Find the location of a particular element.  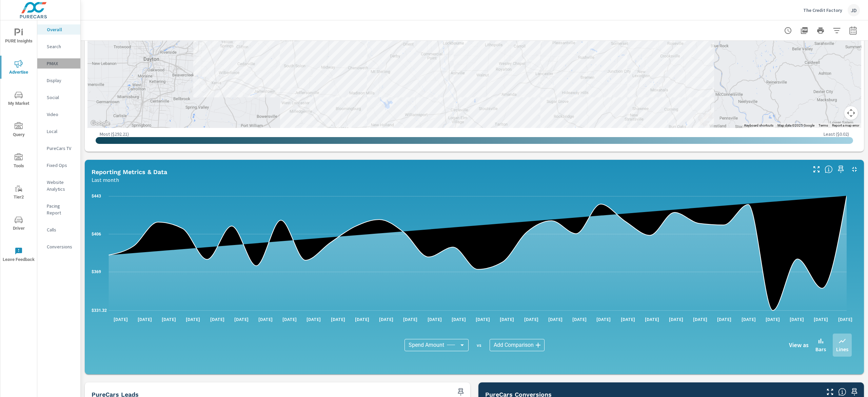

a: Terms (opens in new tab) is located at coordinates (823, 125).